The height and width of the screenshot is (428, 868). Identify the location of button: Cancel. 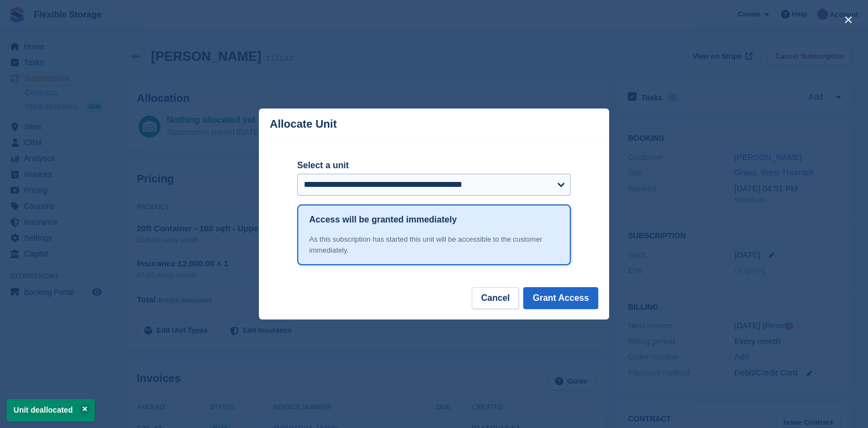
(496, 298).